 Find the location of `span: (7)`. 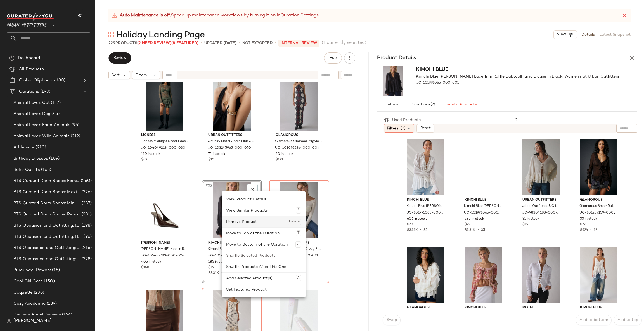

span: (7) is located at coordinates (433, 105).